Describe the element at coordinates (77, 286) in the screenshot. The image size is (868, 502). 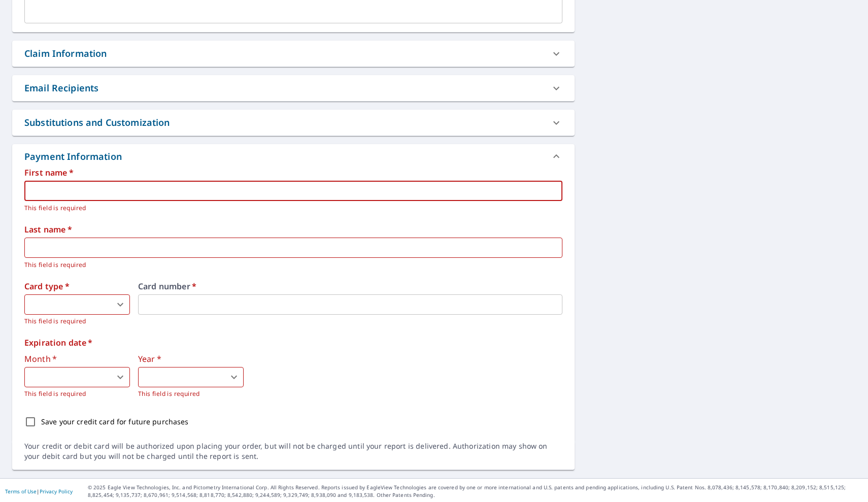
I see `label: Card type` at that location.